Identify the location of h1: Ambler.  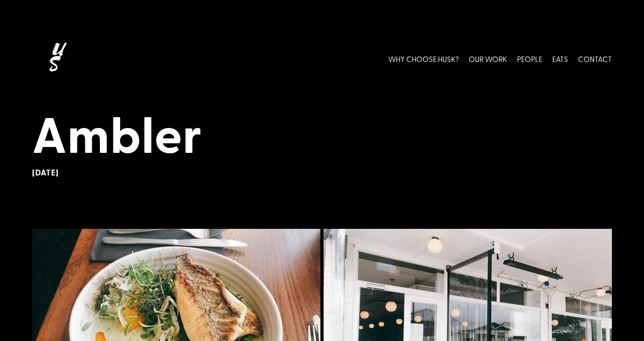
(322, 136).